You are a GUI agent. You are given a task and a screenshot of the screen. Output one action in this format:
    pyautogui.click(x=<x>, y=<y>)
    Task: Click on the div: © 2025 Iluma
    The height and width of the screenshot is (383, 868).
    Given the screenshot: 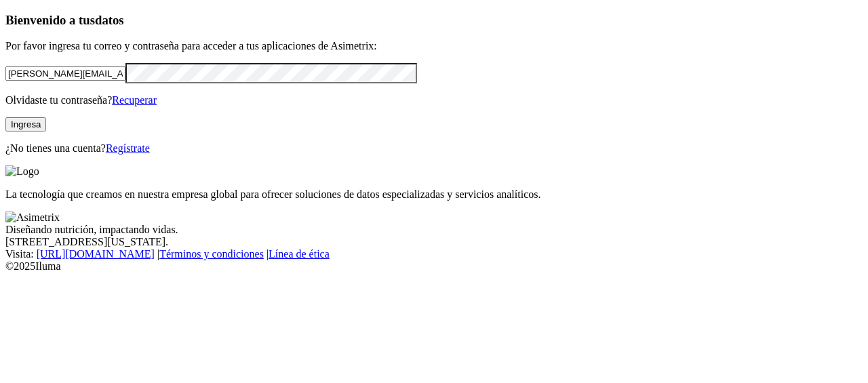 What is the action you would take?
    pyautogui.click(x=434, y=267)
    